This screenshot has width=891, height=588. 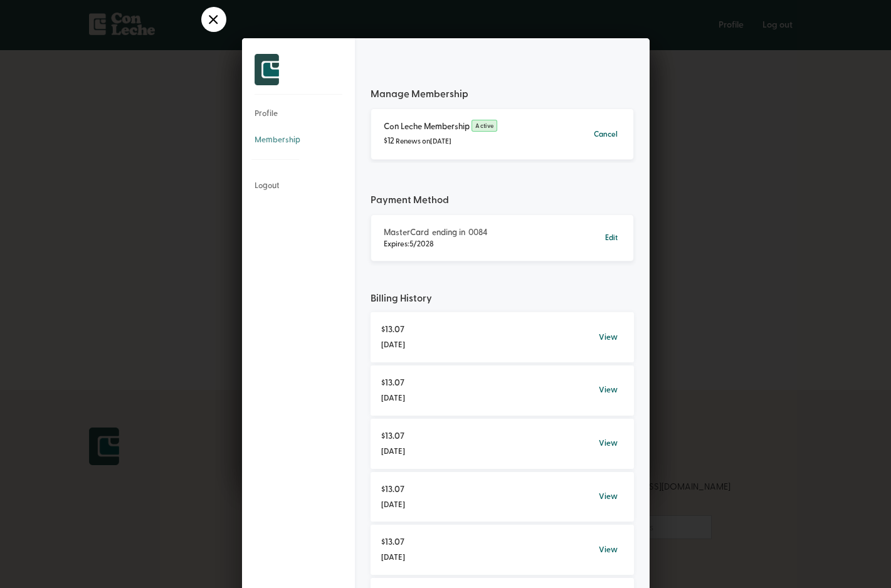 What do you see at coordinates (478, 232) in the screenshot?
I see `div: 0084` at bounding box center [478, 232].